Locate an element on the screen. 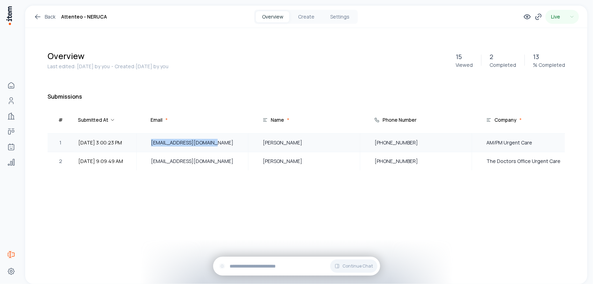 Image resolution: width=593 pixels, height=284 pixels. img: Item Brain Logo is located at coordinates (9, 15).